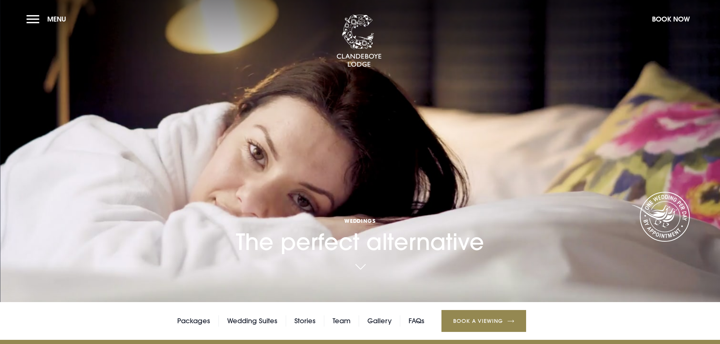  What do you see at coordinates (48, 19) in the screenshot?
I see `button: Menu` at bounding box center [48, 19].